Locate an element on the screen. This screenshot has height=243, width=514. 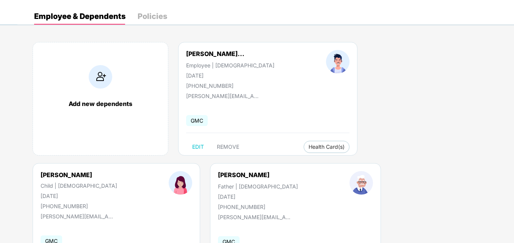
div: Employee & Dependents is located at coordinates (80, 16).